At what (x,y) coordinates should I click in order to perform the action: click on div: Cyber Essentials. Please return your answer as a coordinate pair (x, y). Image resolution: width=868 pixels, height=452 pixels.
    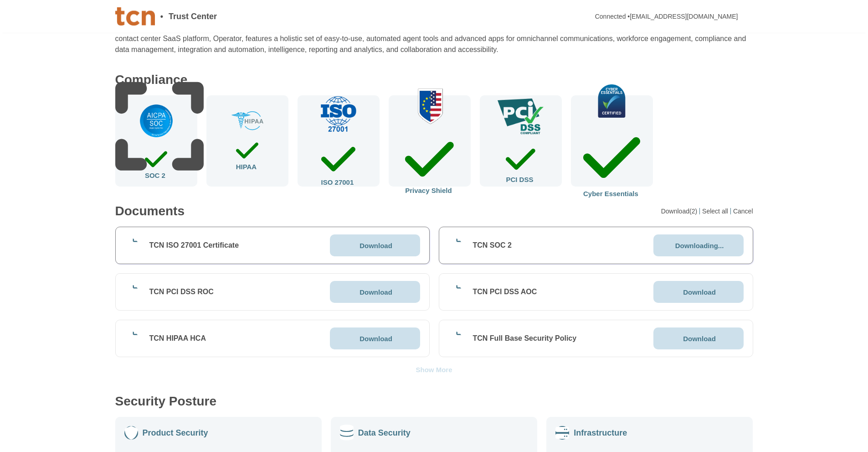
    Looking at the image, I should click on (612, 161).